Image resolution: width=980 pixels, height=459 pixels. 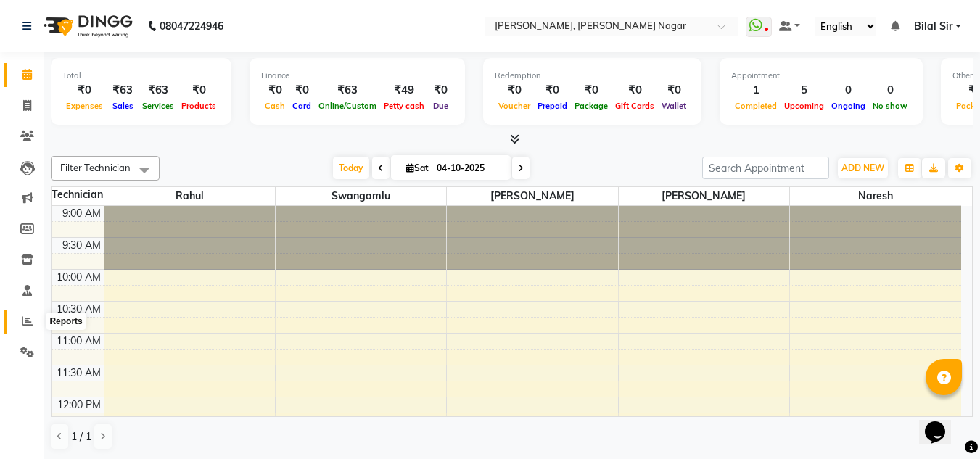 I want to click on span: Prepaid, so click(x=552, y=105).